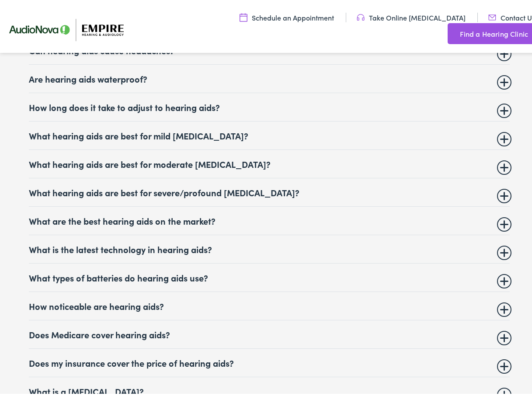 The image size is (532, 396). What do you see at coordinates (287, 15) in the screenshot?
I see `a: Schedule an Appointment` at bounding box center [287, 15].